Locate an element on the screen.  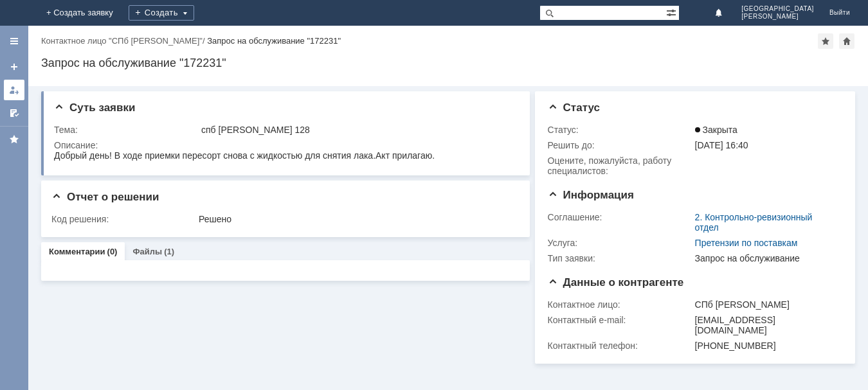
div: Тема: is located at coordinates (126, 130).